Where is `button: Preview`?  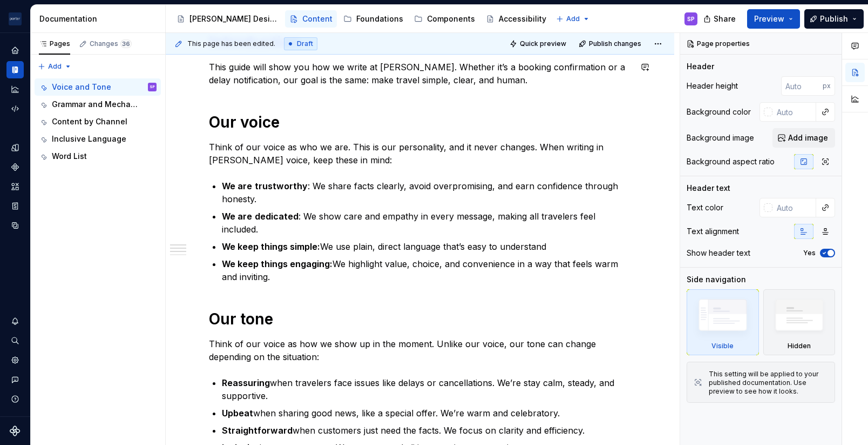
button: Preview is located at coordinates (774, 19).